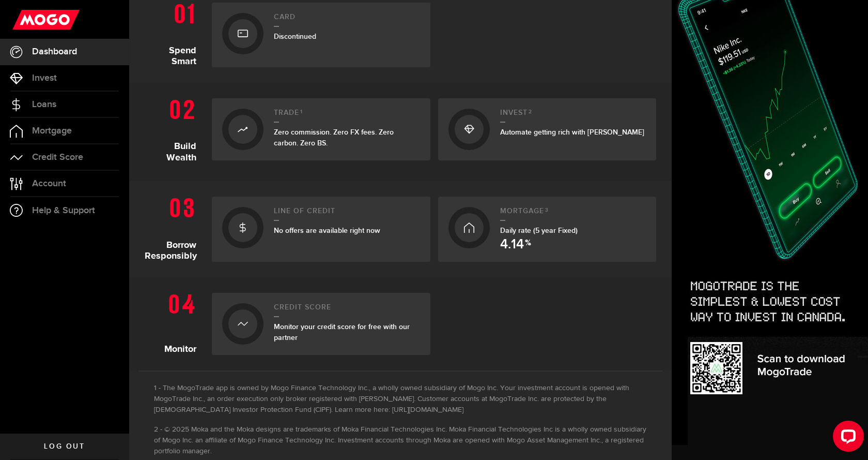 Image resolution: width=868 pixels, height=460 pixels. I want to click on h2: Trade, so click(346, 115).